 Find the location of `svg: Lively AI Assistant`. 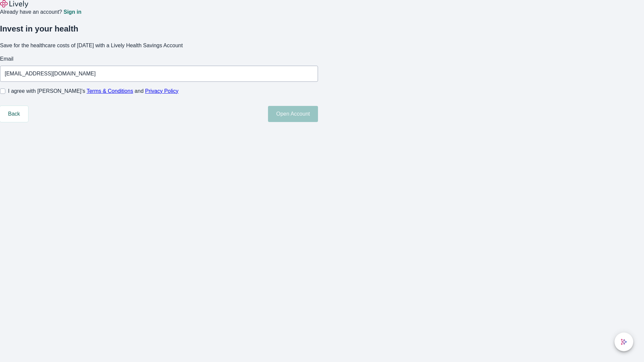

svg: Lively AI Assistant is located at coordinates (624, 342).